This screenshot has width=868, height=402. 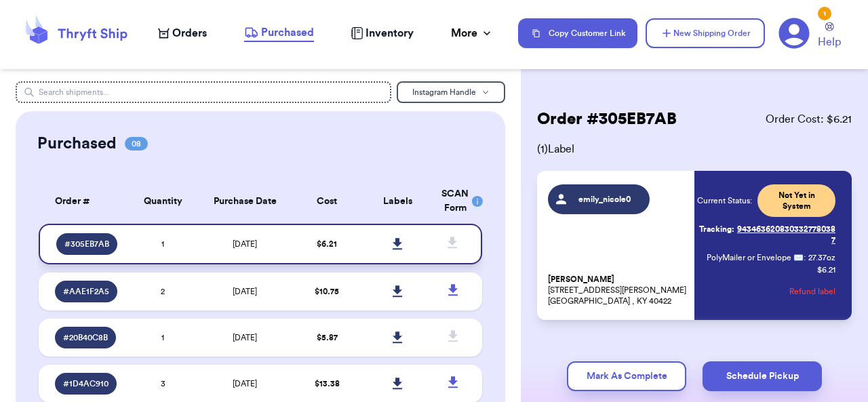 I want to click on span: Help, so click(x=829, y=42).